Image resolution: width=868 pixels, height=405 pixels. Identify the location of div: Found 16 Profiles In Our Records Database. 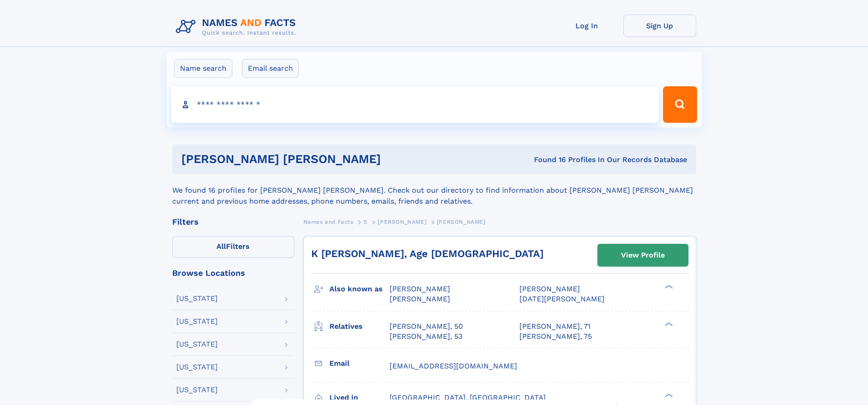
(573, 159).